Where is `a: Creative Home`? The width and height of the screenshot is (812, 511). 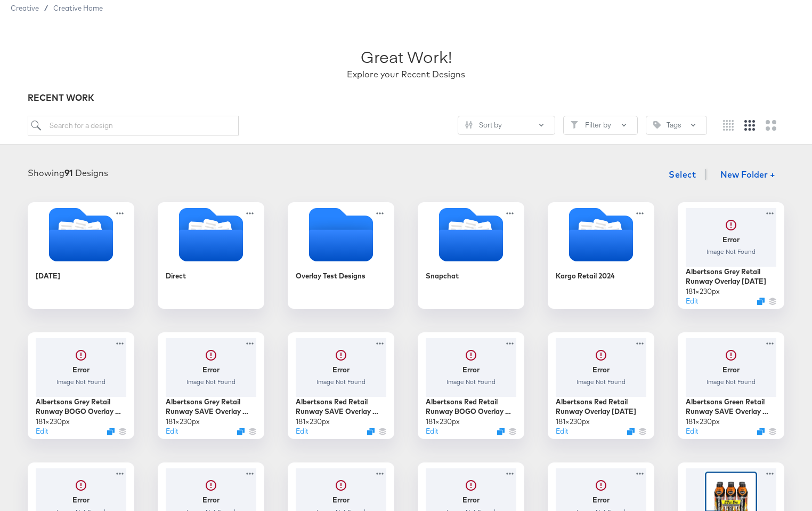 a: Creative Home is located at coordinates (78, 8).